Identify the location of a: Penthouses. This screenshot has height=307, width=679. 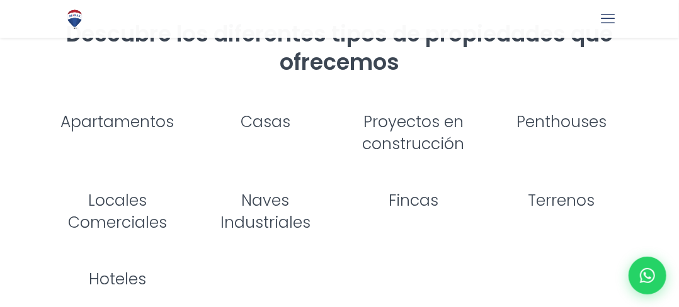
(561, 122).